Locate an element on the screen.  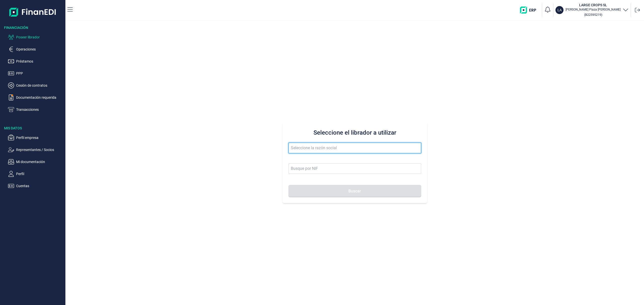
p: Préstamos is located at coordinates (40, 61).